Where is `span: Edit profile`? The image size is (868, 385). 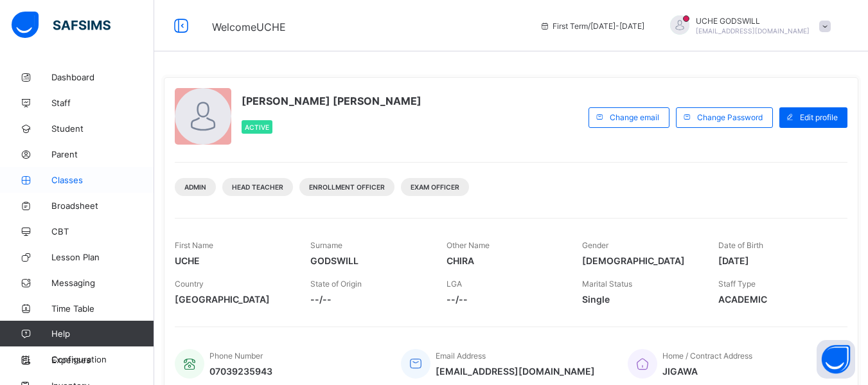 span: Edit profile is located at coordinates (819, 117).